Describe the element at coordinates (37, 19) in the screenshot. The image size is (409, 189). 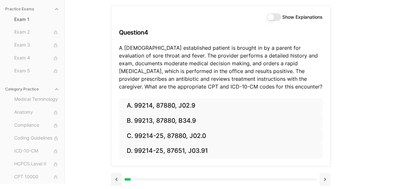
I see `button: Exam 1` at that location.